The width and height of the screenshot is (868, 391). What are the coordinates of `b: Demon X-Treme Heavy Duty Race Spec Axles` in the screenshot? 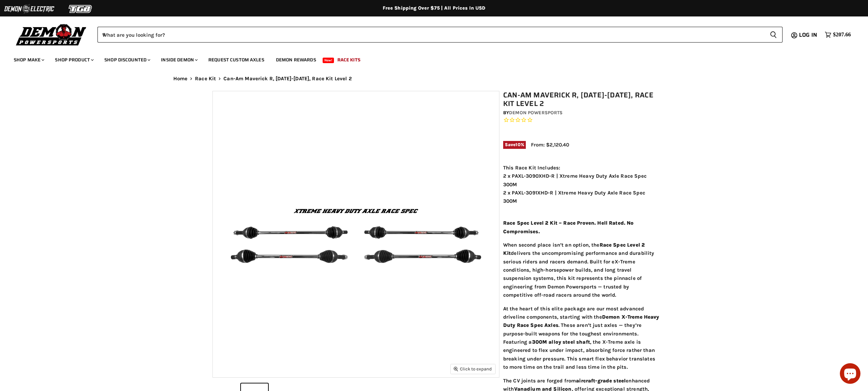 It's located at (582, 321).